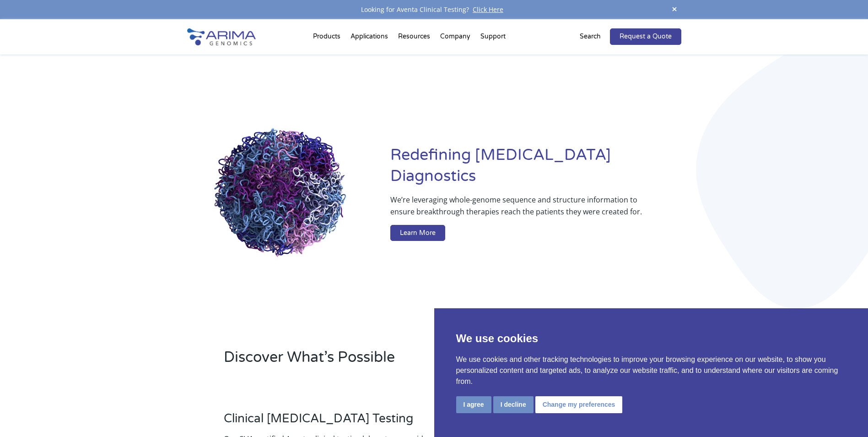 This screenshot has height=437, width=868. I want to click on img: Arima-Genomics-logo, so click(222, 37).